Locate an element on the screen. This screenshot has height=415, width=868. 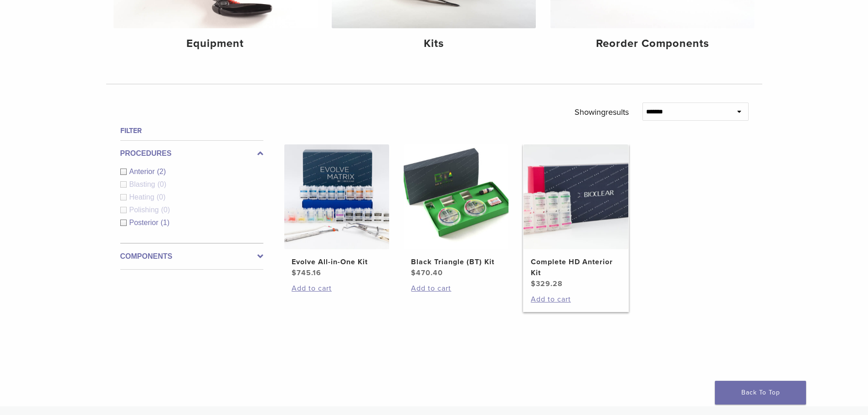
p: Showing results is located at coordinates (602, 112).